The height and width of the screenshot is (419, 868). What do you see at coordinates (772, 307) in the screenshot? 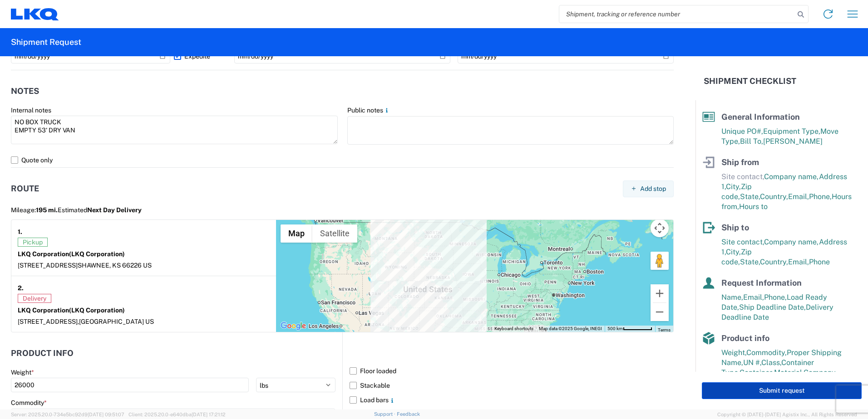
I see `span: Ship Deadline Date,` at bounding box center [772, 307].